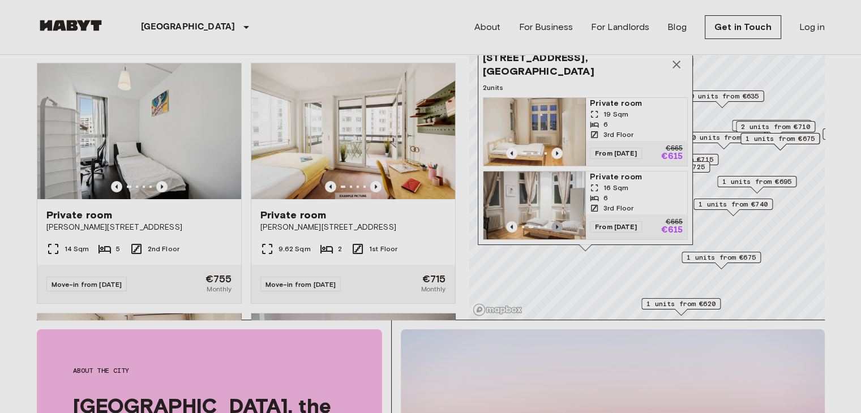  I want to click on span: 2 units, so click(585, 88).